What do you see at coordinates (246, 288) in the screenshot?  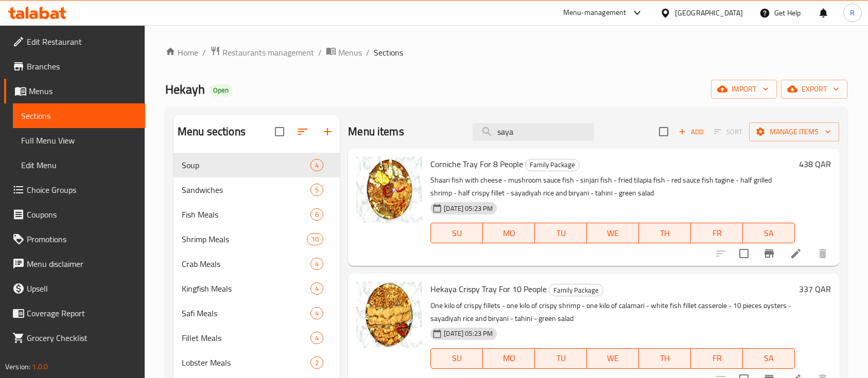 I see `div: Kingfish Meals` at bounding box center [246, 288].